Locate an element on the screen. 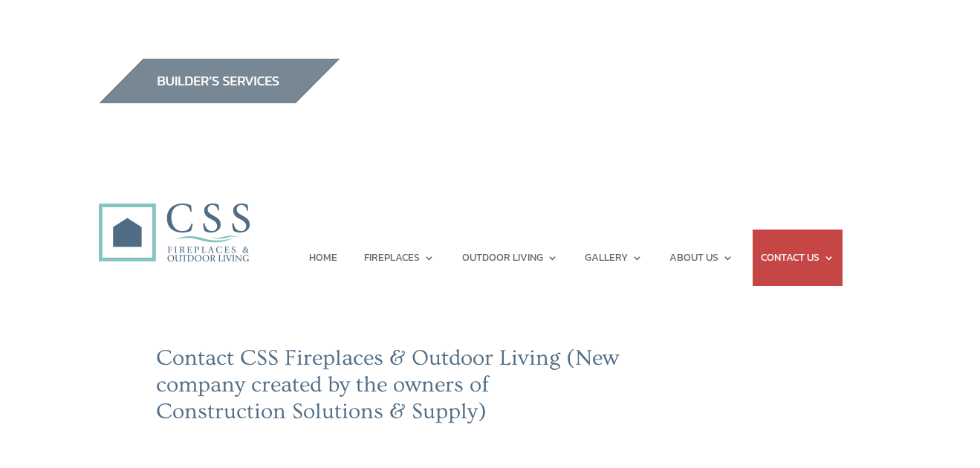 This screenshot has height=468, width=980. img: CSS Fireplaces & Outdoor Living (Formerly Construction Solutions & Supply)- Jacksonville Ormond B... is located at coordinates (174, 216).